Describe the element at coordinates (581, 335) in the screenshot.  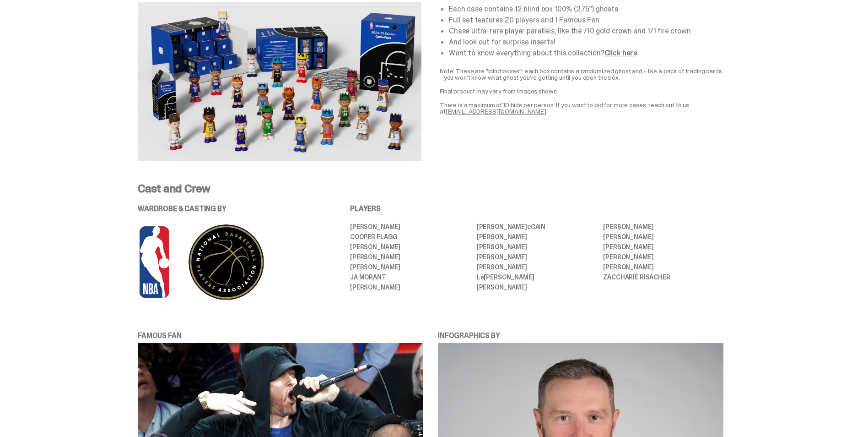
I see `p: INFOGRAPHICS BY` at that location.